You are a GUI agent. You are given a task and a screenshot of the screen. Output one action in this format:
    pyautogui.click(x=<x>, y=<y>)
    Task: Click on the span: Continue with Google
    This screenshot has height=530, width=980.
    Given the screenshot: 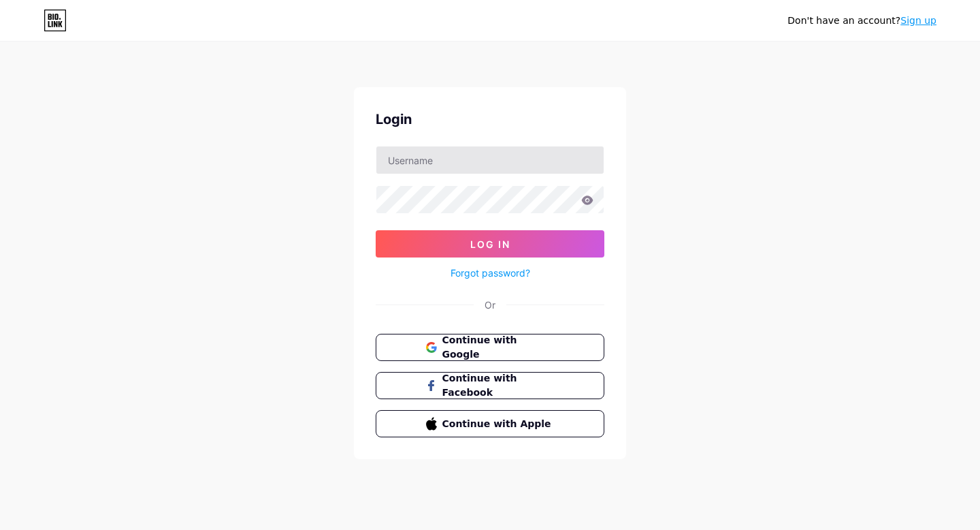 What is the action you would take?
    pyautogui.click(x=498, y=347)
    